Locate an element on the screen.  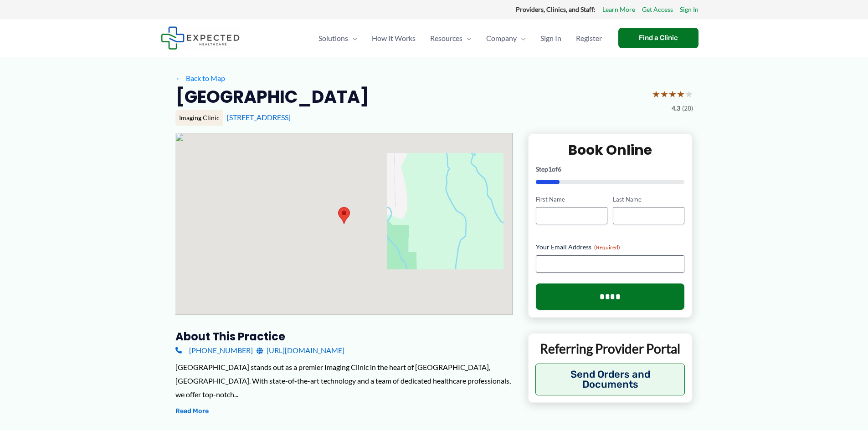
a: How It Works is located at coordinates (393, 38).